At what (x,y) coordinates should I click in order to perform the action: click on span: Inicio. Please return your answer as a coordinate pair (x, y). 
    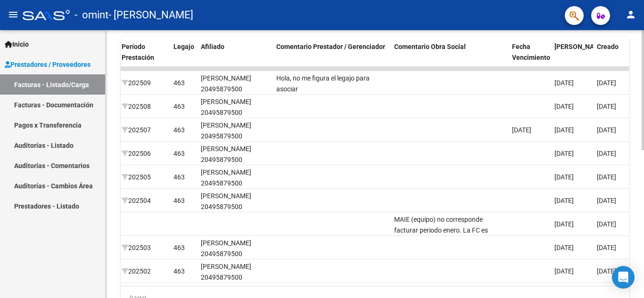
    Looking at the image, I should click on (16, 44).